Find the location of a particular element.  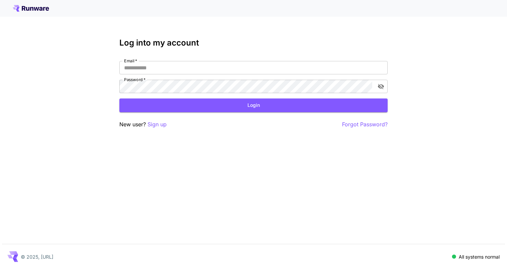

button: Login is located at coordinates (253, 105).